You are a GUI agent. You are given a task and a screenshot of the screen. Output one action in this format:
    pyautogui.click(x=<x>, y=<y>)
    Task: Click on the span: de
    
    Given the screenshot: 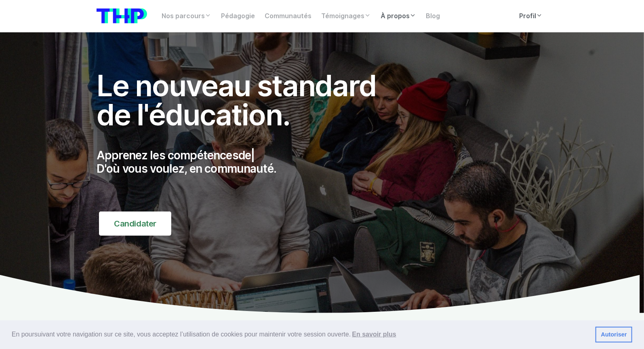 What is the action you would take?
    pyautogui.click(x=245, y=155)
    